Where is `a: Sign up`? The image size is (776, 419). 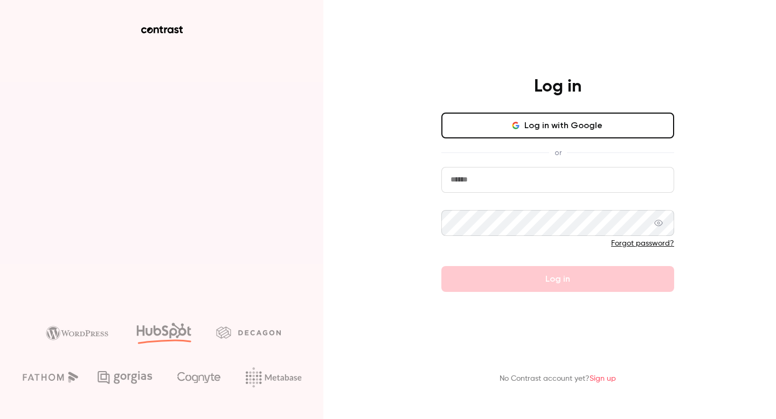 a: Sign up is located at coordinates (603, 379).